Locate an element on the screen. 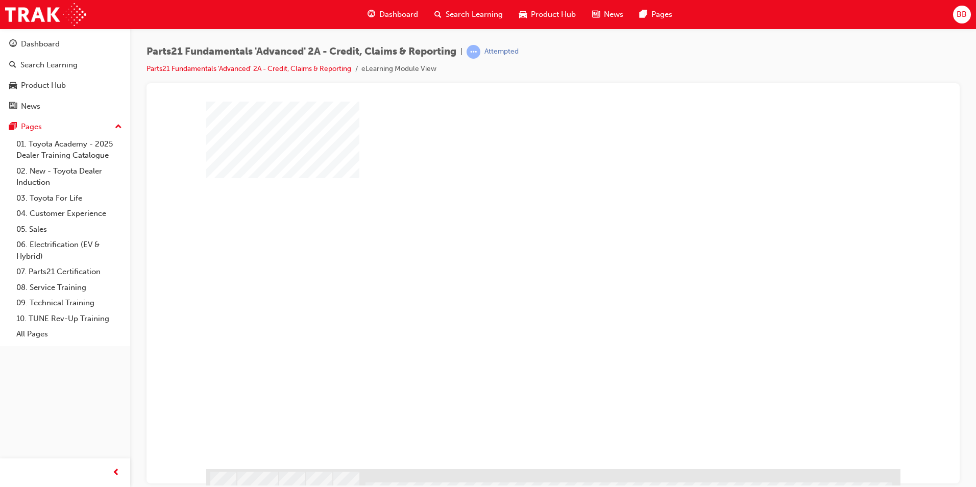 This screenshot has height=487, width=976. a: Search Learning is located at coordinates (65, 65).